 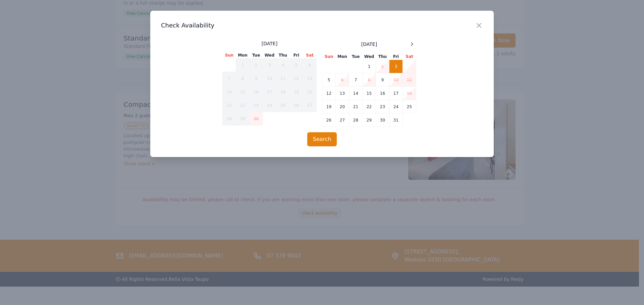 What do you see at coordinates (322, 25) in the screenshot?
I see `h3: Check Availability` at bounding box center [322, 25].